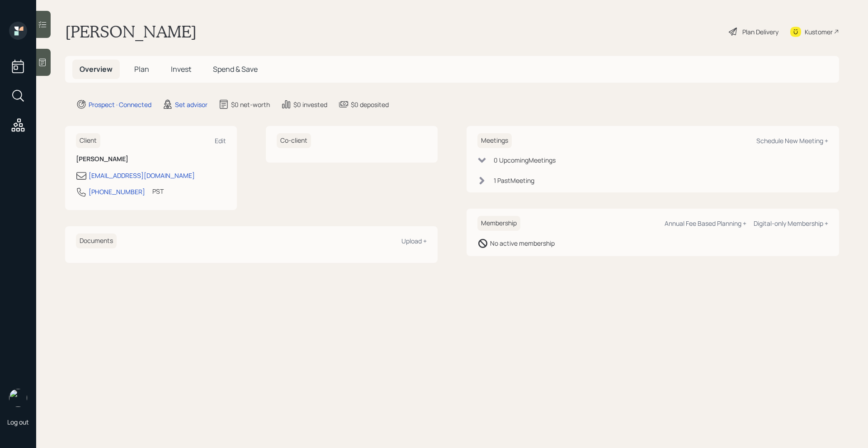  I want to click on span: Invest, so click(181, 69).